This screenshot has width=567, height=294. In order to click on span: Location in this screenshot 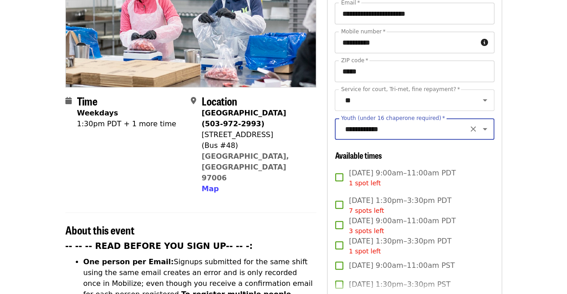, I will do `click(219, 101)`.